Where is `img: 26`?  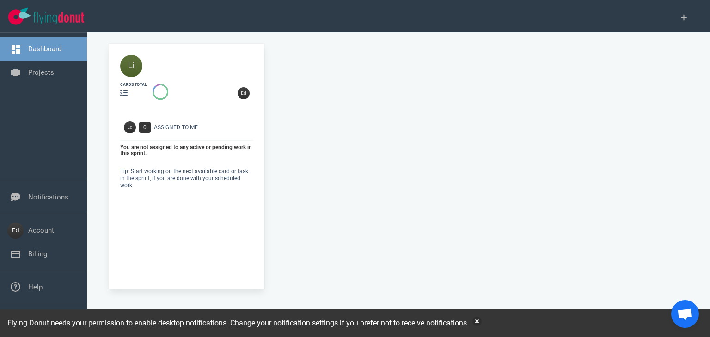 img: 26 is located at coordinates (244, 93).